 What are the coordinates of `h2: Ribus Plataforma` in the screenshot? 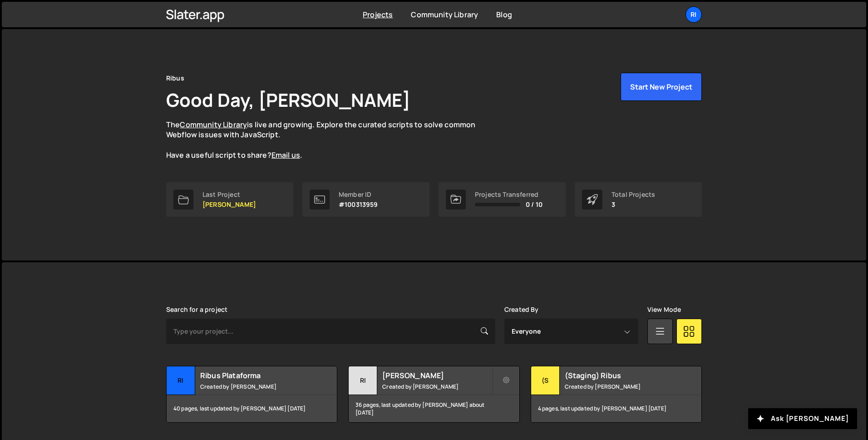 It's located at (255, 375).